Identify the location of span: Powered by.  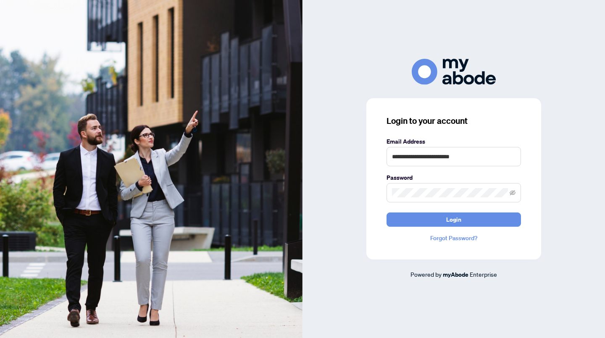
(426, 274).